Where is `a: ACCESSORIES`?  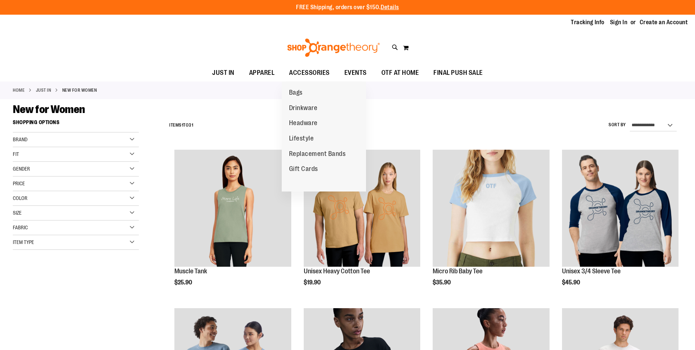
a: ACCESSORIES is located at coordinates (309, 73).